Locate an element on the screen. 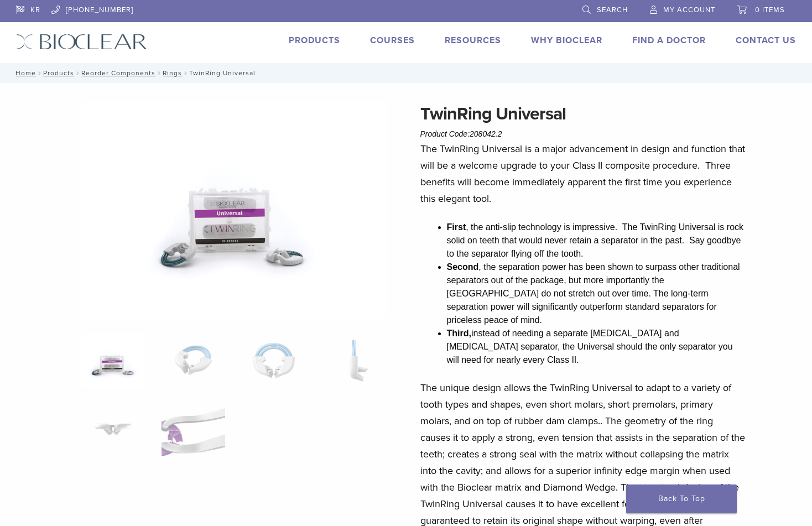 Image resolution: width=812 pixels, height=526 pixels. img: TwinRing Universal - Image 2 is located at coordinates (193, 361).